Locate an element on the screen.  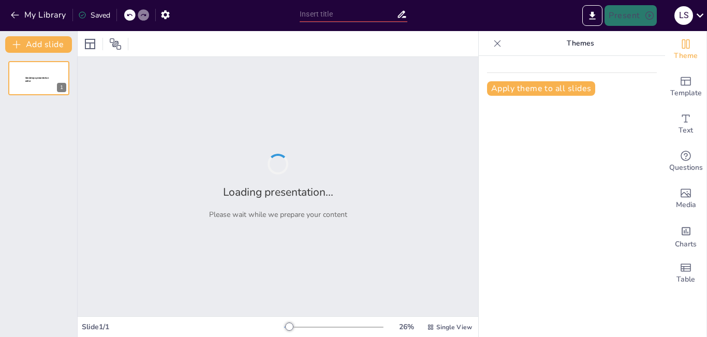
div: Slide 1 / 1 is located at coordinates (183, 327).